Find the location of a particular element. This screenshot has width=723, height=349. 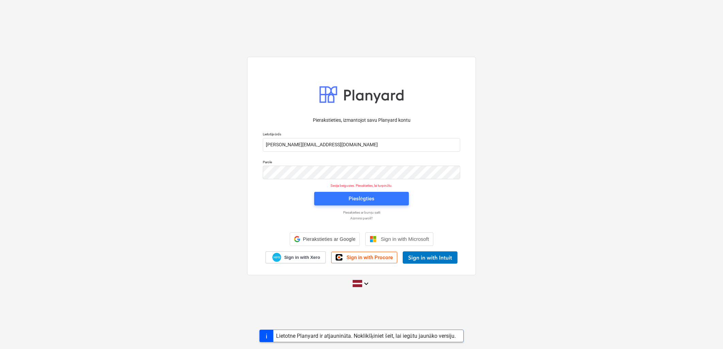

span: Pierakstieties ar Google is located at coordinates (329, 239).